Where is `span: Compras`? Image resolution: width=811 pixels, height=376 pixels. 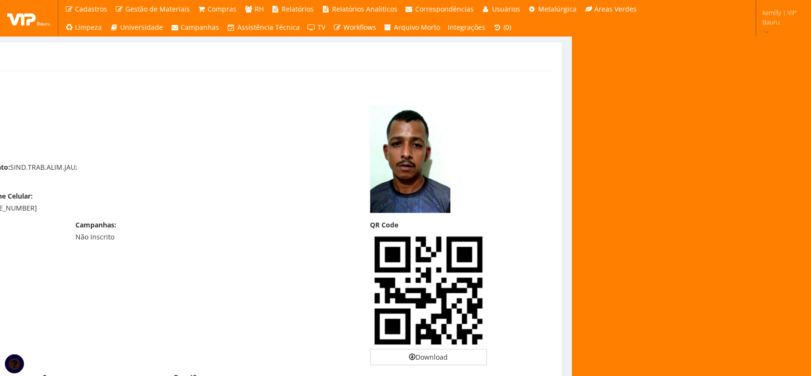 span: Compras is located at coordinates (222, 9).